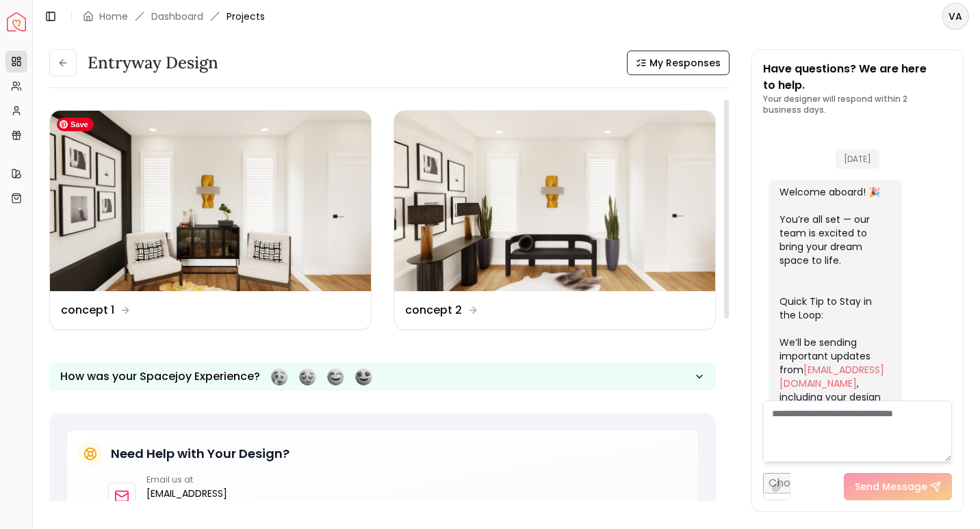 This screenshot has width=980, height=529. What do you see at coordinates (160, 377) in the screenshot?
I see `p: How was your Spacejoy Experience?` at bounding box center [160, 377].